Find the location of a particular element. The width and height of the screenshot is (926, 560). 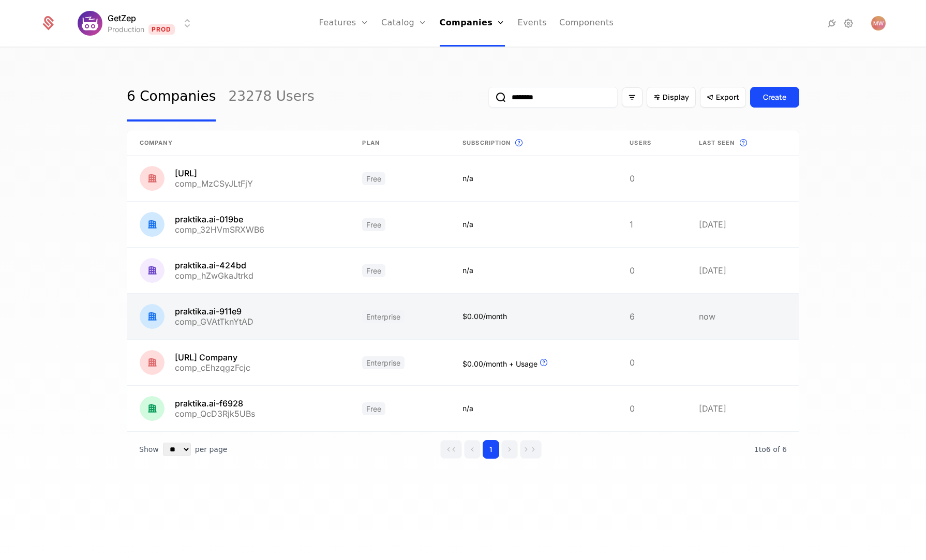

a: 6 Companies is located at coordinates (171, 98).